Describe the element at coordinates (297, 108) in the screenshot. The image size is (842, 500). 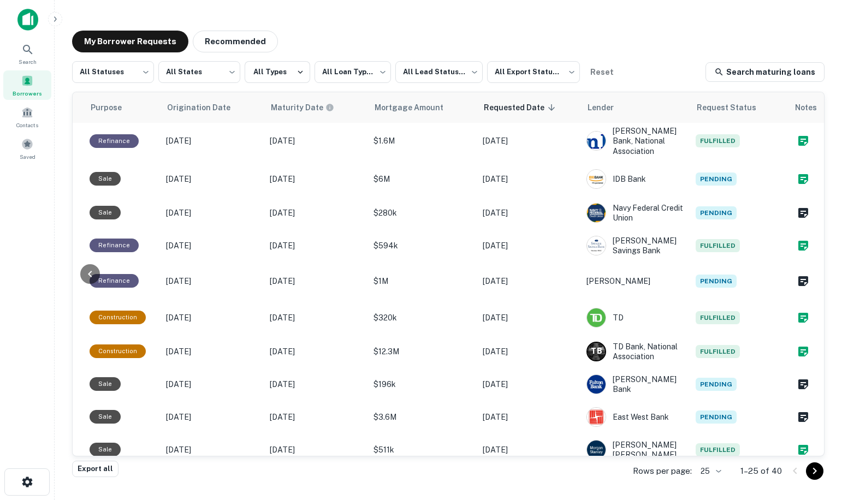
I see `h6: Maturity Date` at that location.